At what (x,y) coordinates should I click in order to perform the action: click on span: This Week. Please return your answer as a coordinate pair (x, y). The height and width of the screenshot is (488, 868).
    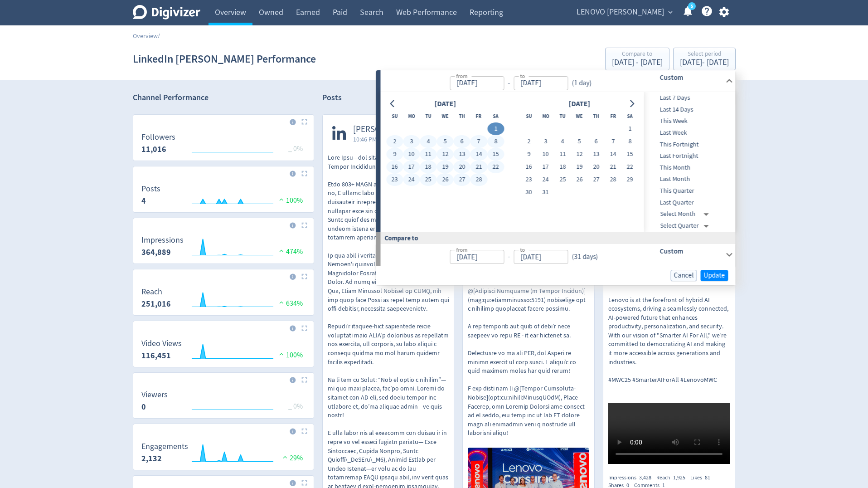
    Looking at the image, I should click on (689, 121).